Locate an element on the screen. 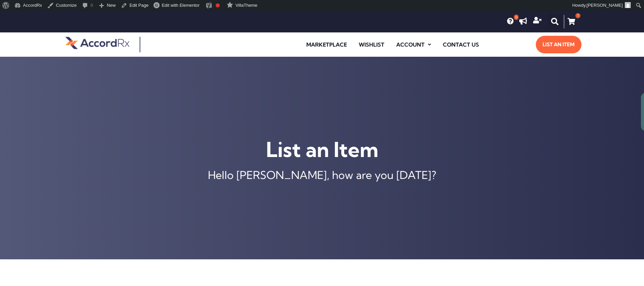 The height and width of the screenshot is (286, 644). span: List an Item is located at coordinates (558, 45).